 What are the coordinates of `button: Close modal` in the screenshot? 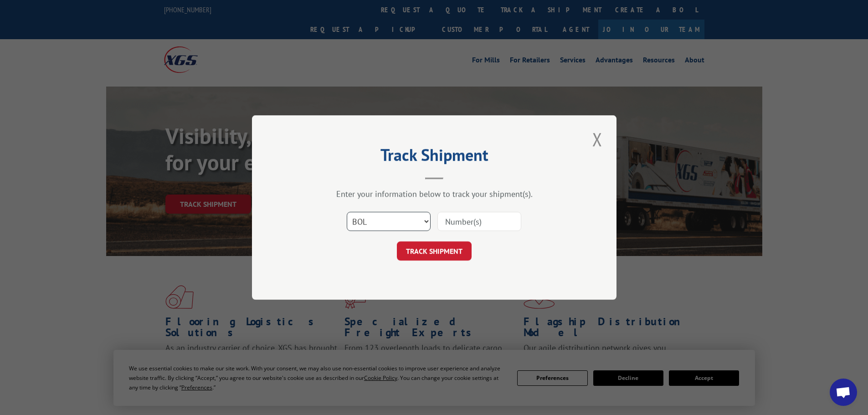 It's located at (597, 139).